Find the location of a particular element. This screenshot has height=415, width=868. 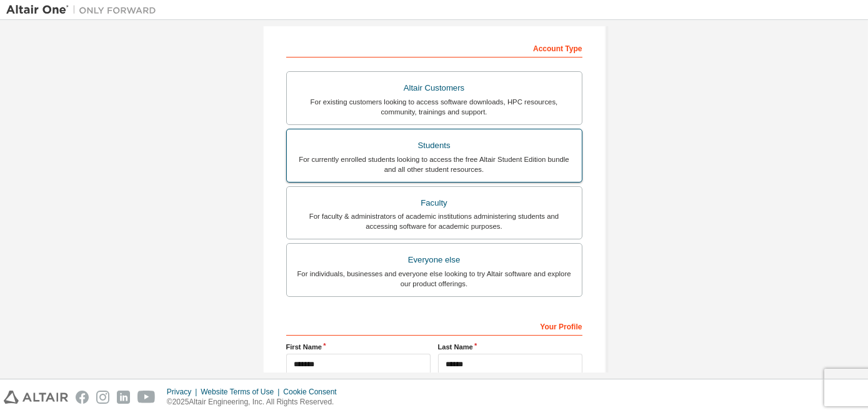

div: Students is located at coordinates (435, 146).